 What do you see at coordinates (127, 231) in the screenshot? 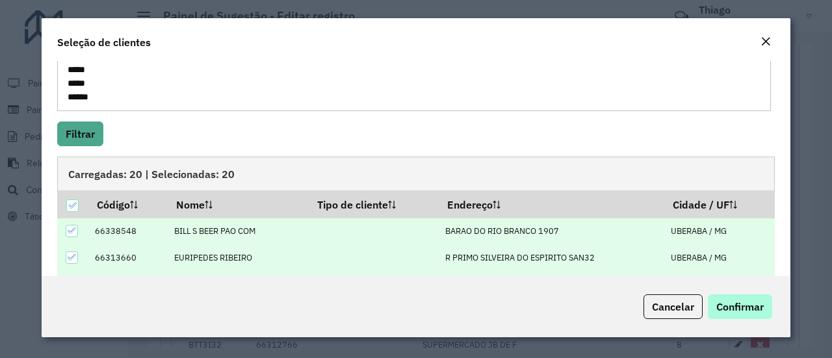
I see `td: 66338548` at bounding box center [127, 231].